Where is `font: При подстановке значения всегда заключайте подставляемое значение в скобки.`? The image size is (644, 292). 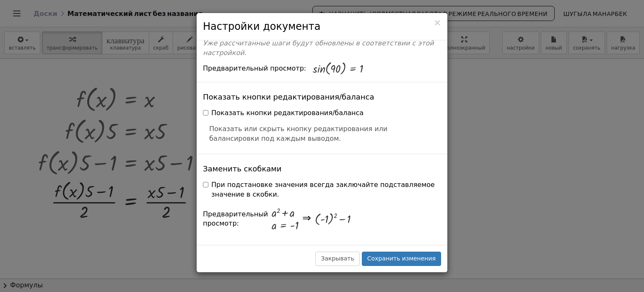
font: При подстановке значения всегда заключайте подставляемое значение в скобки. is located at coordinates (323, 189).